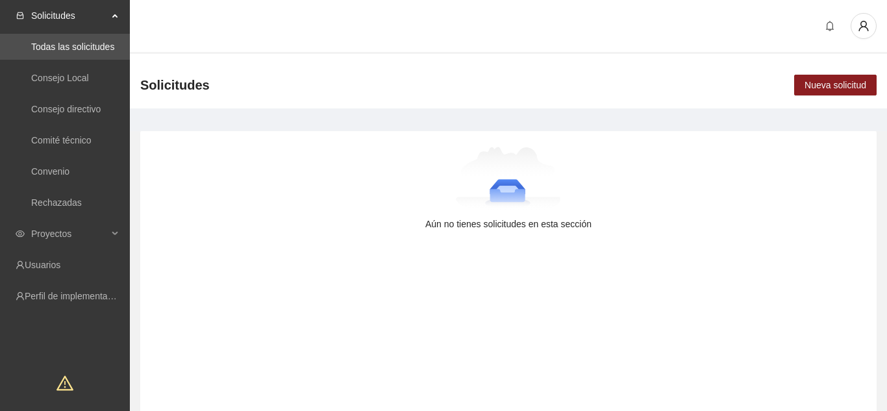 The height and width of the screenshot is (411, 887). I want to click on span: bell, so click(830, 26).